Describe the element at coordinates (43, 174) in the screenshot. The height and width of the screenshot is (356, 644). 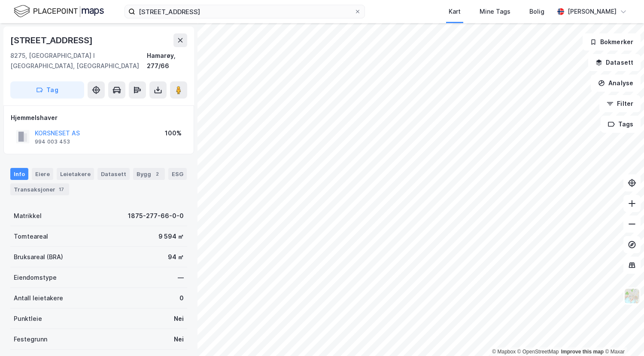
I see `div: Eiere` at that location.